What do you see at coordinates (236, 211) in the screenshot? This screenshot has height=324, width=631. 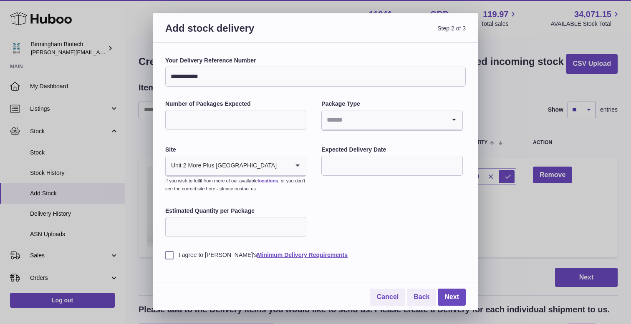 I see `label: Estimated Quantity per Package` at bounding box center [236, 211].